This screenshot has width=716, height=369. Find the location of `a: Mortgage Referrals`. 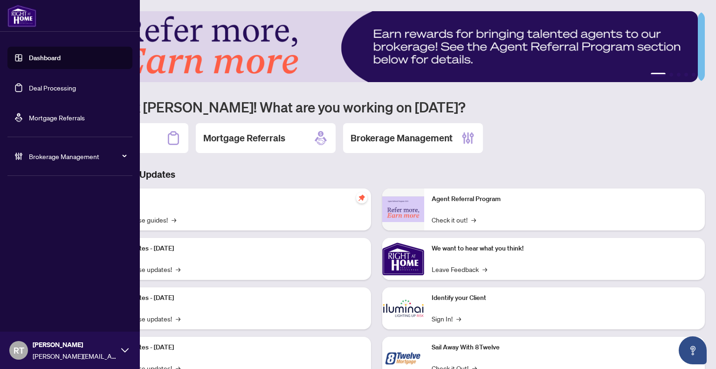

a: Mortgage Referrals is located at coordinates (57, 117).